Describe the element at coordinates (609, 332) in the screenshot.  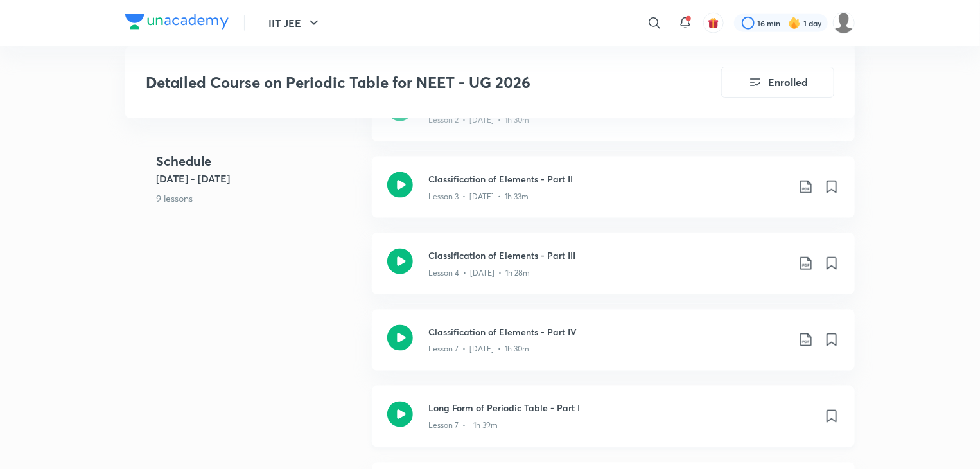
I see `h3: Classification of Elements - Part IV` at that location.